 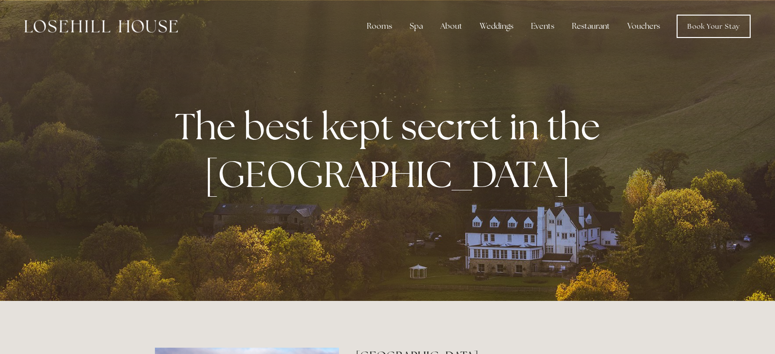 What do you see at coordinates (643, 26) in the screenshot?
I see `a: Vouchers` at bounding box center [643, 26].